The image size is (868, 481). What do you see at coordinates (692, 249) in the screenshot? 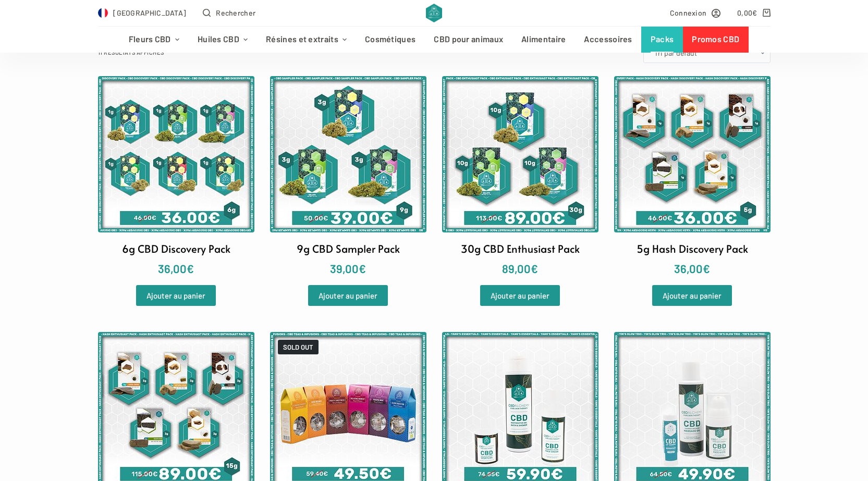
I see `h2: 5g Hash Discovery Pack` at bounding box center [692, 249].